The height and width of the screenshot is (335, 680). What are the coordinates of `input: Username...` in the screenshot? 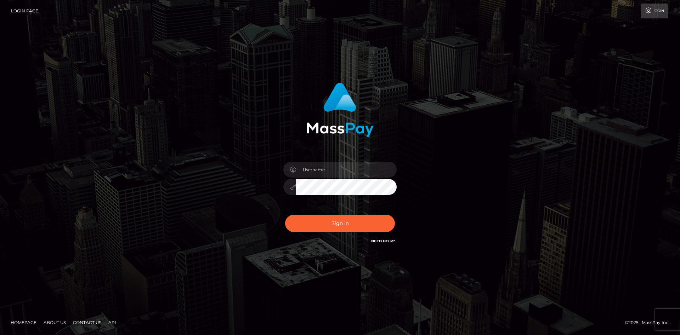 It's located at (346, 170).